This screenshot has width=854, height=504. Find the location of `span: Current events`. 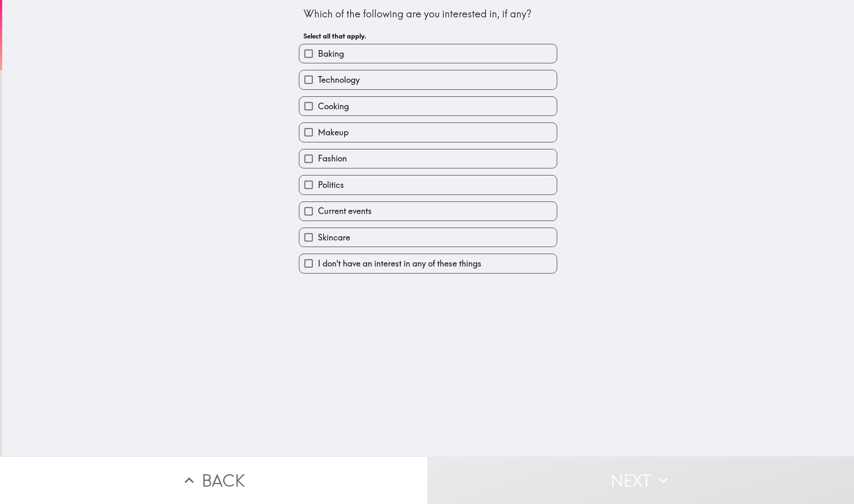

span: Current events is located at coordinates (345, 211).